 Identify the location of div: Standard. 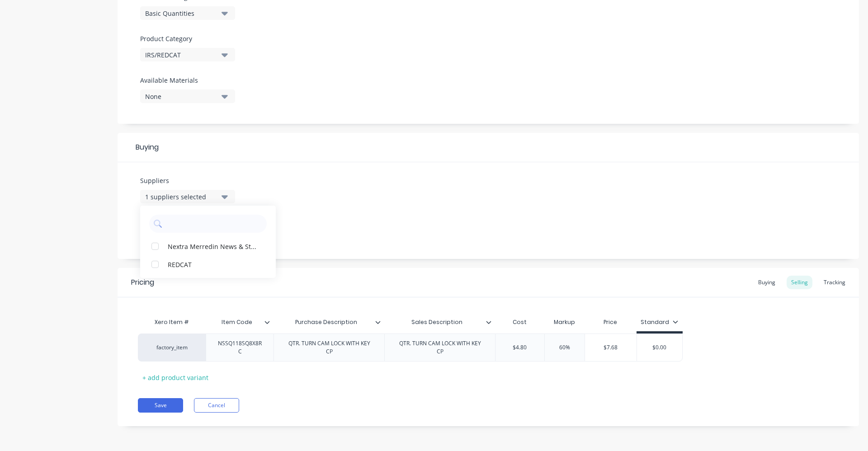
(659, 322).